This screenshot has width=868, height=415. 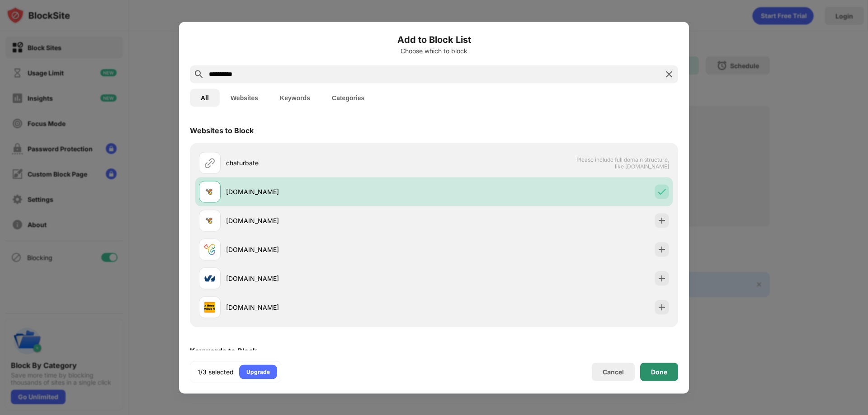 What do you see at coordinates (434, 50) in the screenshot?
I see `div: Choose which to block` at bounding box center [434, 50].